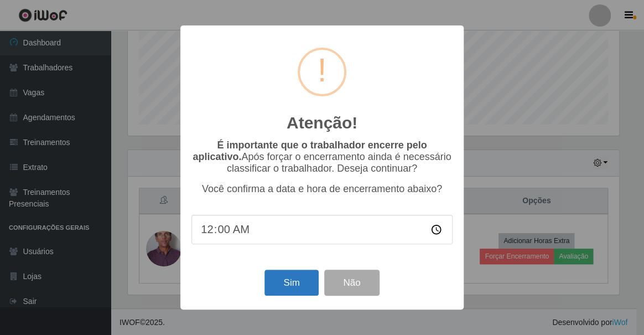 The height and width of the screenshot is (335, 644). I want to click on p: Após forçar o encerramento ainda é necessário classificar o trabalhador. Deseja continuar?, so click(322, 157).